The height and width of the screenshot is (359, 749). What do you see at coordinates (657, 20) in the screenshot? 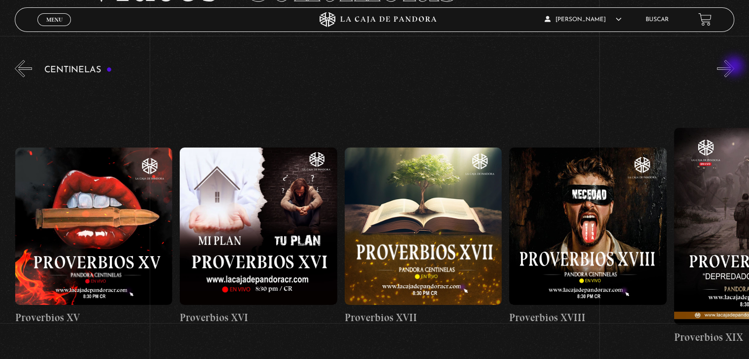
I see `a: Buscar` at bounding box center [657, 20].